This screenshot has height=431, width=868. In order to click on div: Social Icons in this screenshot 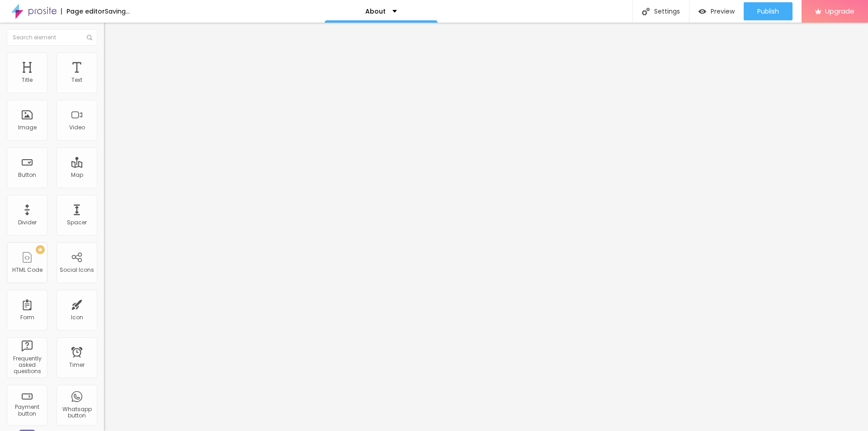, I will do `click(77, 270)`.